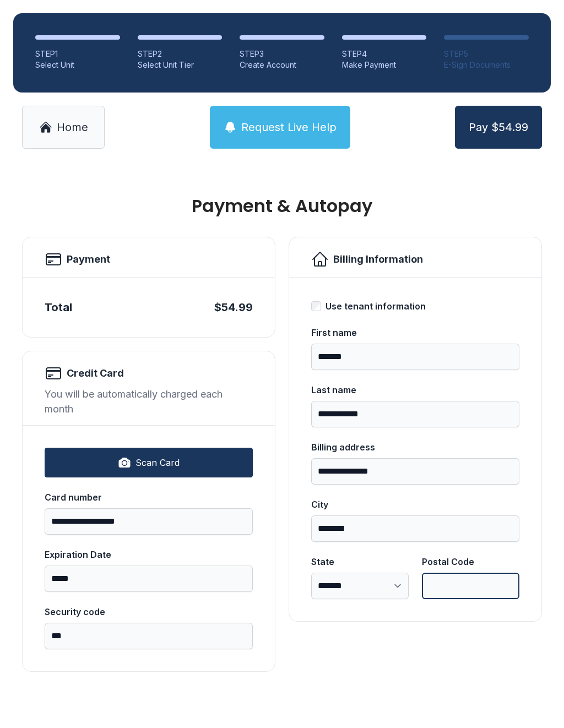 Image resolution: width=564 pixels, height=728 pixels. What do you see at coordinates (415, 447) in the screenshot?
I see `div: Billing address` at bounding box center [415, 447].